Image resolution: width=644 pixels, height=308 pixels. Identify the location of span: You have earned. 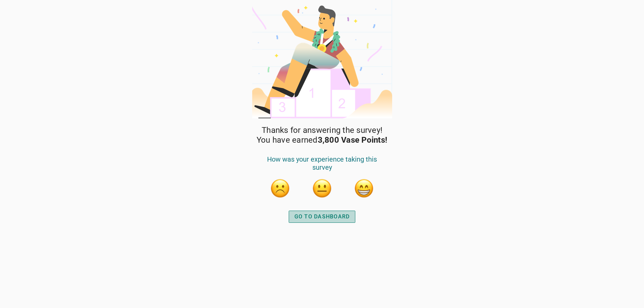
(322, 140).